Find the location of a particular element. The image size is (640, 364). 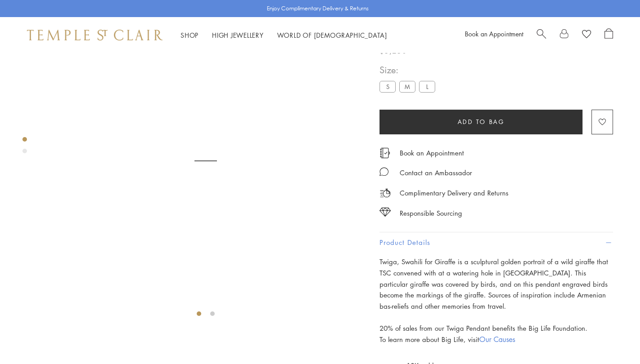

span: Add to bag is located at coordinates (481, 122).